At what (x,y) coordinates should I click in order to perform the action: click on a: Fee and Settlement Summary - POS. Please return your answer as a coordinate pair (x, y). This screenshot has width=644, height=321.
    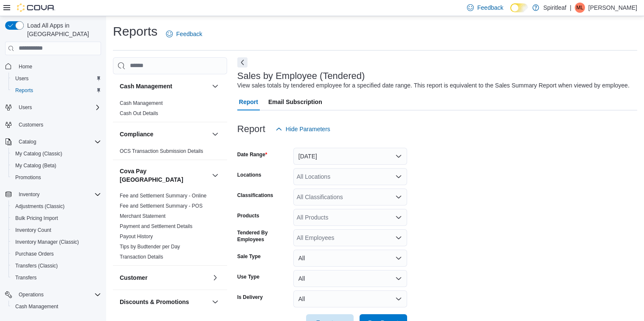
    Looking at the image, I should click on (161, 206).